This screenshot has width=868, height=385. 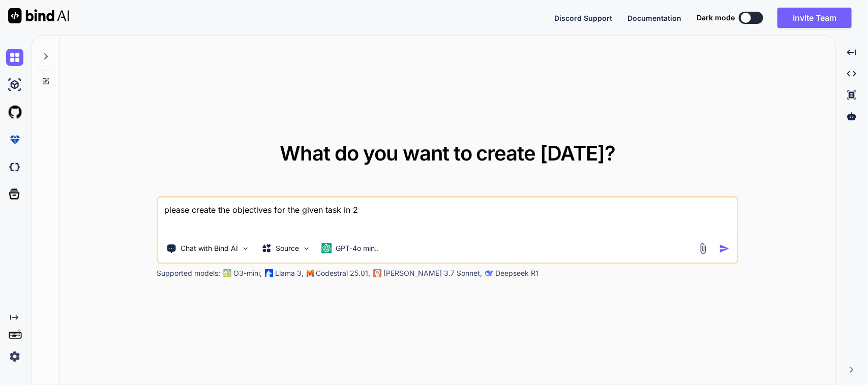 What do you see at coordinates (14, 167) in the screenshot?
I see `img: darkCloudIdeIcon` at bounding box center [14, 167].